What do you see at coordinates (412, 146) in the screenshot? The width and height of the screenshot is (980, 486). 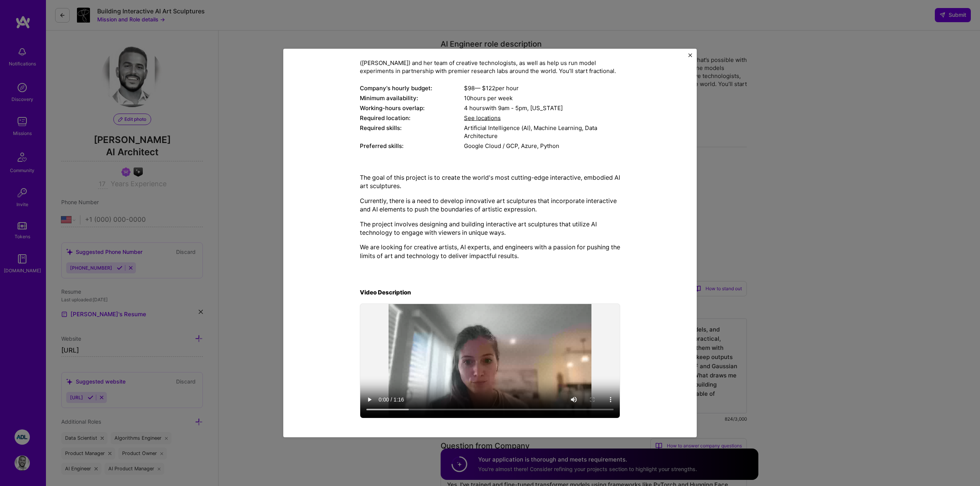 I see `div: Preferred skills:` at bounding box center [412, 146].